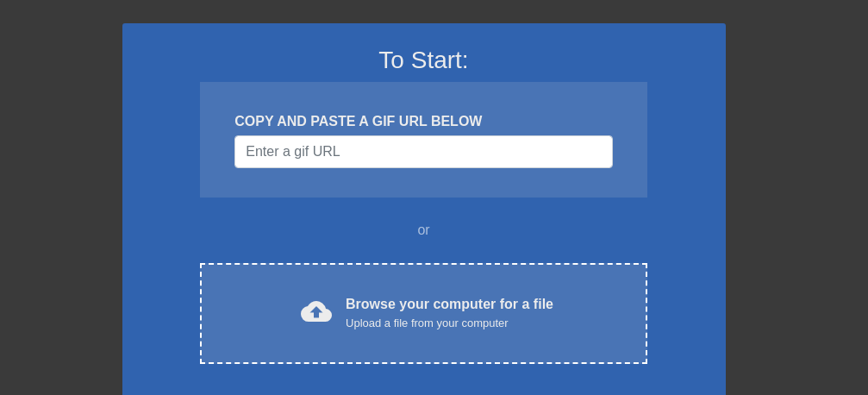  What do you see at coordinates (424, 230) in the screenshot?
I see `div: or` at bounding box center [424, 230].